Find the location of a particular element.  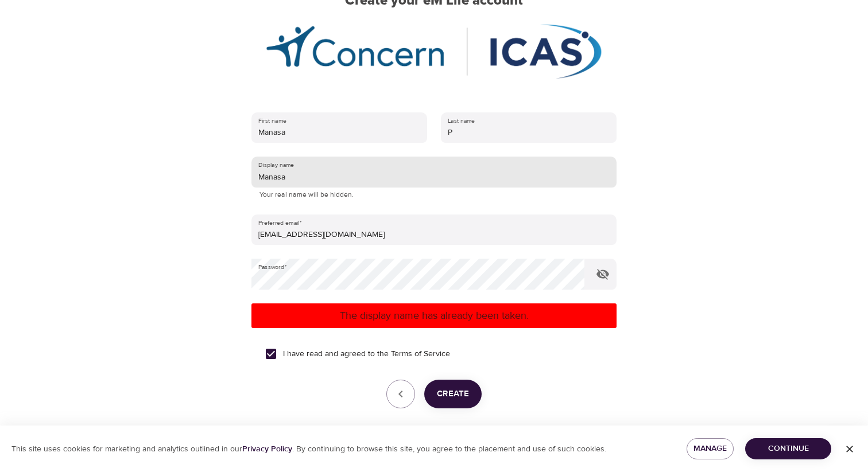

span: Manage is located at coordinates (710, 449).